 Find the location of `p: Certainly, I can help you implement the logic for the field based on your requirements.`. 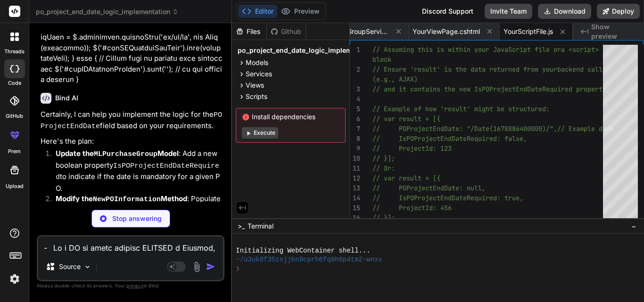

p: Certainly, I can help you implement the logic for the field based on your requirements. is located at coordinates (132, 120).